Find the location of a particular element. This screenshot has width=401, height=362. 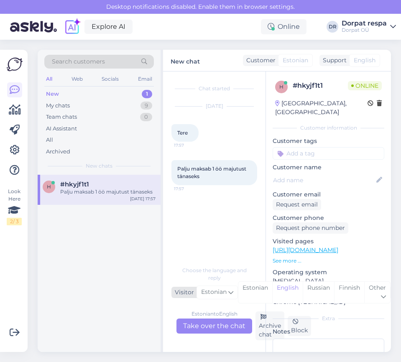

span: Tere is located at coordinates (182, 133).